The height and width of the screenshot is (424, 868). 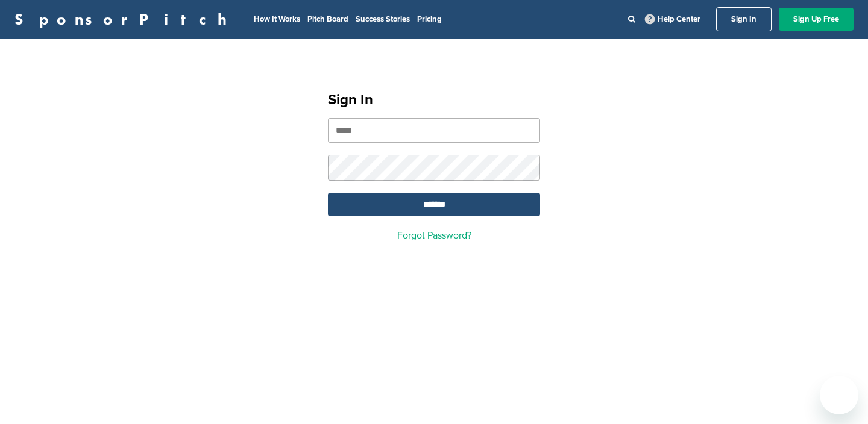 What do you see at coordinates (383, 19) in the screenshot?
I see `a: Success Stories` at bounding box center [383, 19].